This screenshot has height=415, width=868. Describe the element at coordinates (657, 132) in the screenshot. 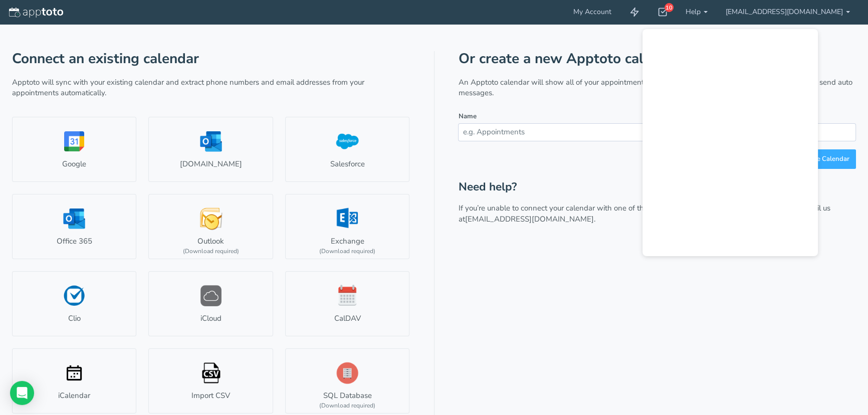

I see `input: e.g. Appointments` at that location.